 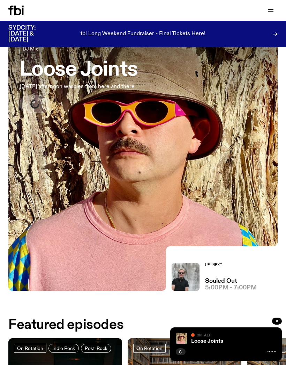 What do you see at coordinates (221, 281) in the screenshot?
I see `a: Souled Out` at bounding box center [221, 281].